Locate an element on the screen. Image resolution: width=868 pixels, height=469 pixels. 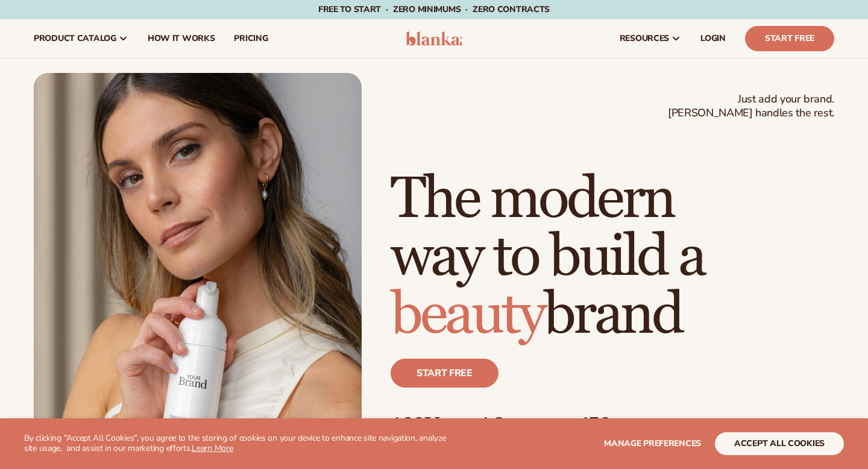
p: 450+ is located at coordinates (622, 424).